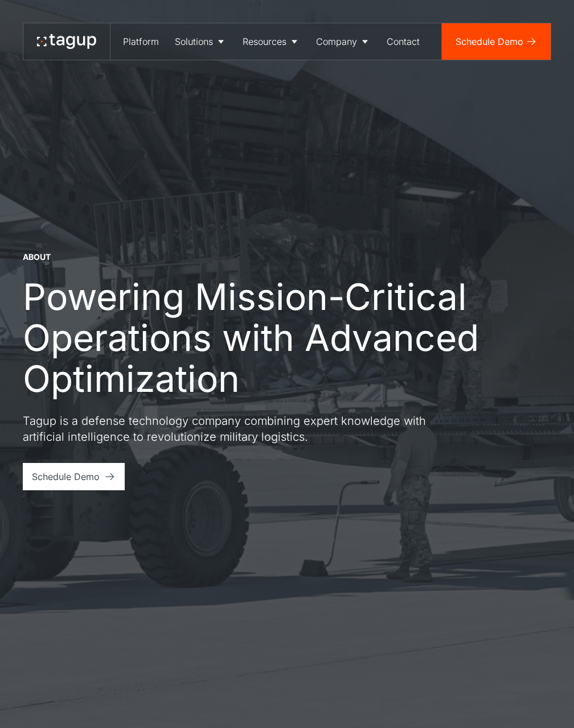 The width and height of the screenshot is (574, 728). I want to click on a: Resources, so click(271, 42).